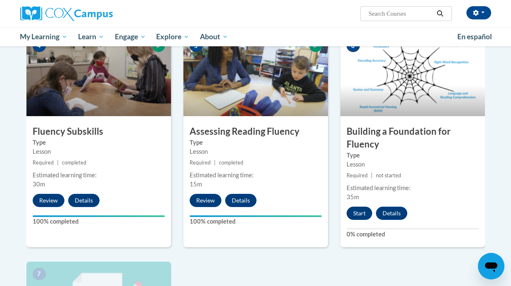 This screenshot has height=286, width=511. Describe the element at coordinates (173, 37) in the screenshot. I see `a: Explore` at that location.